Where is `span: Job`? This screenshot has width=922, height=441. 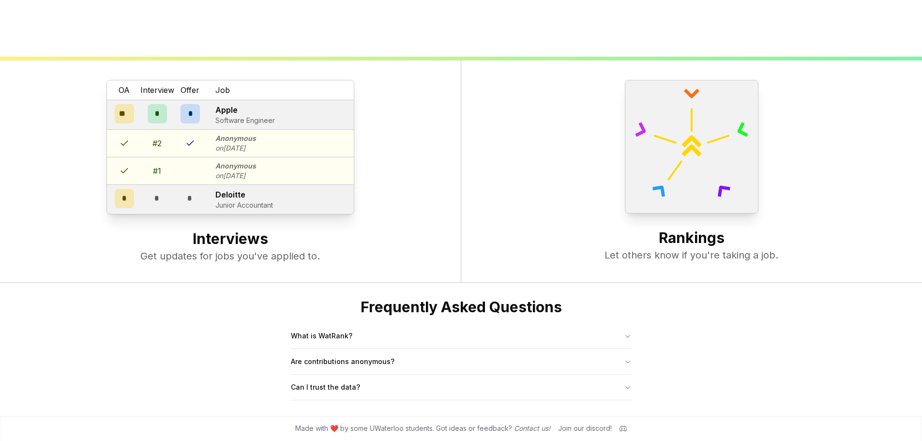 span: Job is located at coordinates (223, 90).